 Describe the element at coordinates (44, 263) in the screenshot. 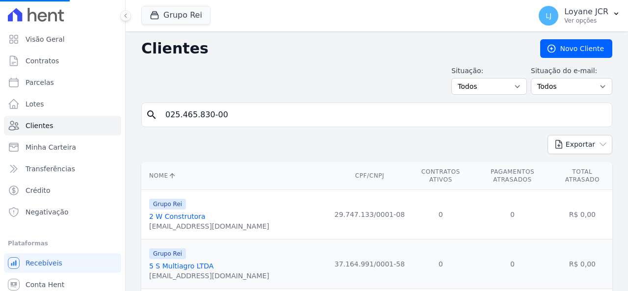

I see `span: Recebíveis` at that location.